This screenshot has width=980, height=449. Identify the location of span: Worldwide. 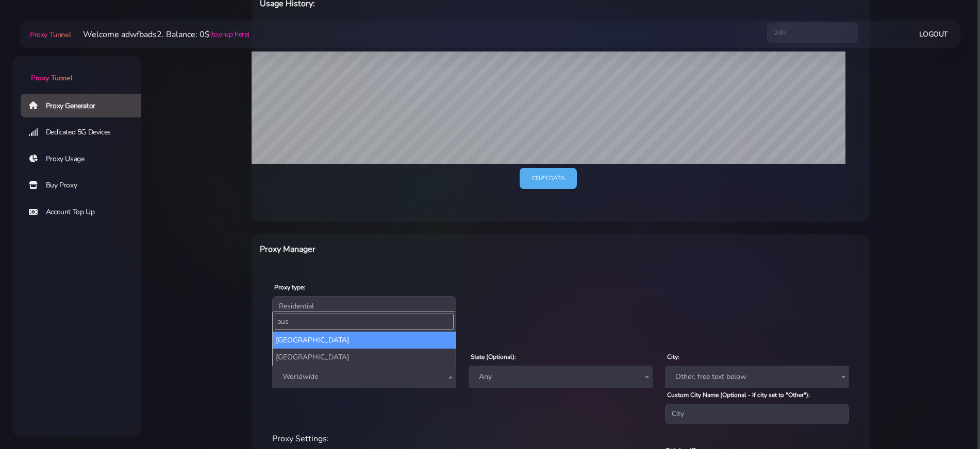
(364, 377).